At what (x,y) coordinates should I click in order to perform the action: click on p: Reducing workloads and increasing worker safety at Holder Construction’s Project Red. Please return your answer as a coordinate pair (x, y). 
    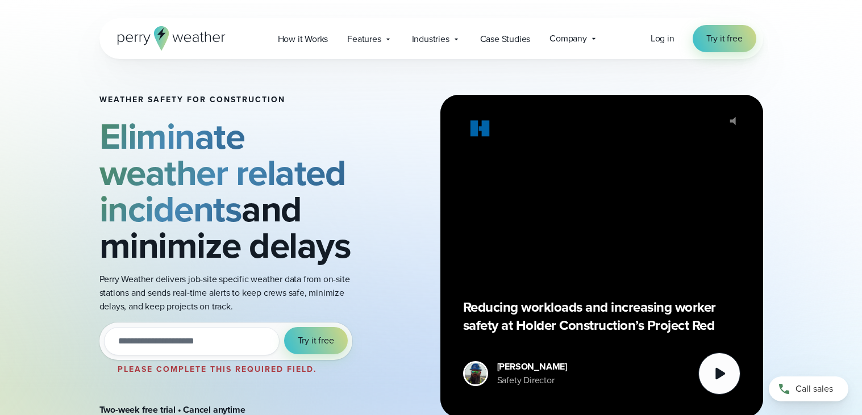
    Looking at the image, I should click on (602, 316).